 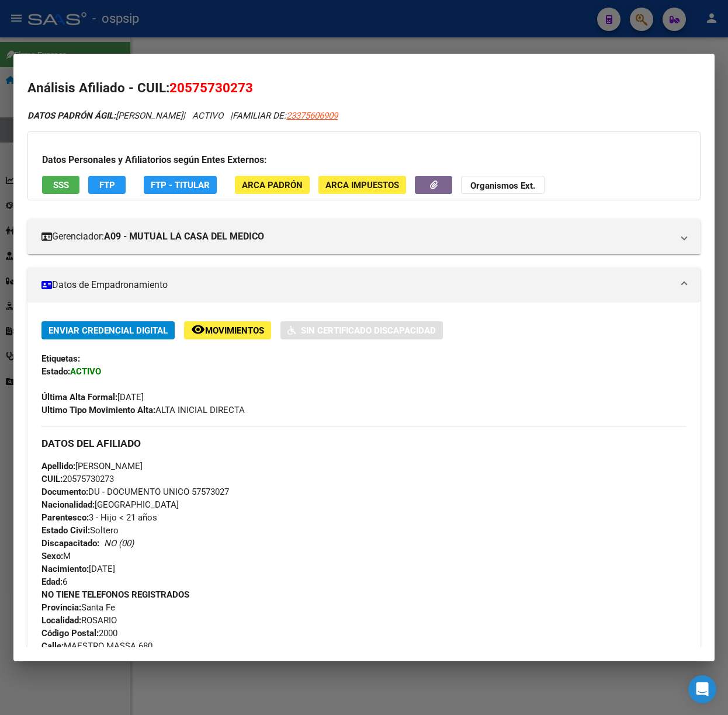 What do you see at coordinates (108, 330) in the screenshot?
I see `button: Enviar Credencial Digital` at bounding box center [108, 330].